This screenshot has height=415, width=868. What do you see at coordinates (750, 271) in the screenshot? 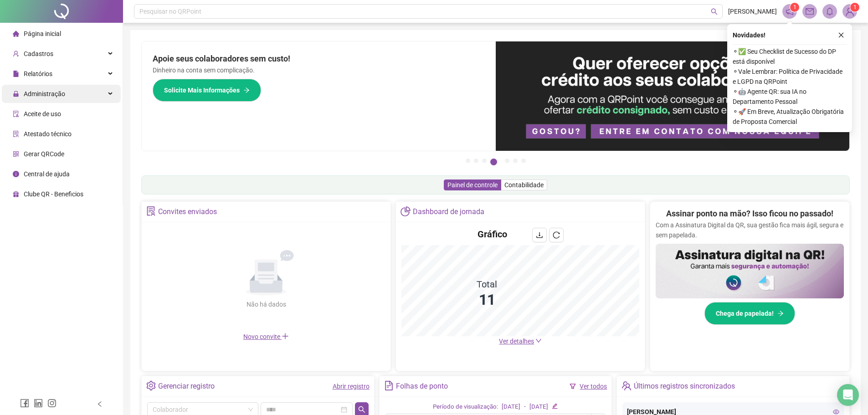
I see `img: banner%2F02c71560-61a6-44d4-94b9-c8ab97240462.png` at bounding box center [750, 271].